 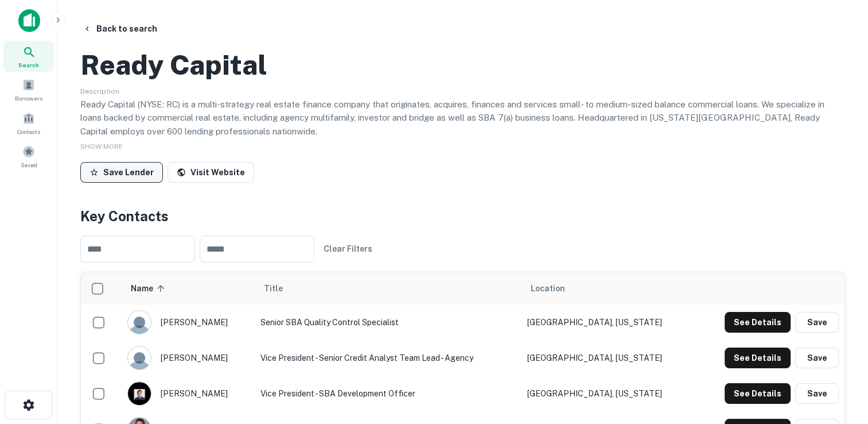 What do you see at coordinates (100, 91) in the screenshot?
I see `span: Description` at bounding box center [100, 91].